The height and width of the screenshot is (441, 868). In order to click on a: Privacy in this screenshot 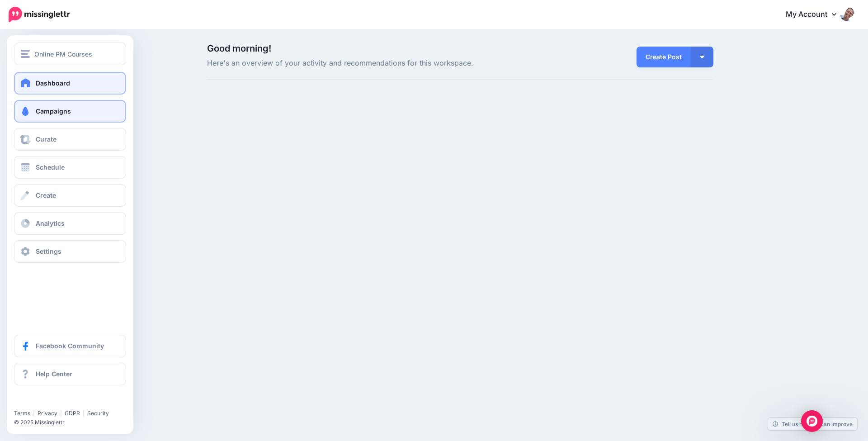, I will do `click(47, 413)`.